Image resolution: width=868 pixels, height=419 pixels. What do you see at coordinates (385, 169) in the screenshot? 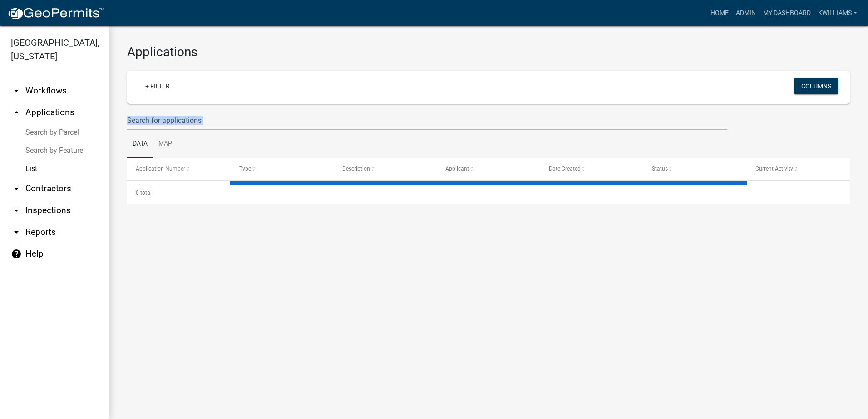
I see `datatable-header-cell: Description` at bounding box center [385, 169].